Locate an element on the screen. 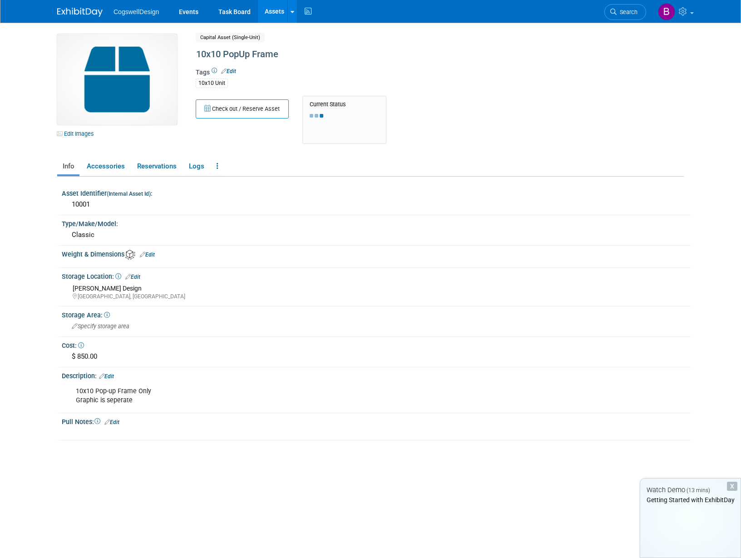 This screenshot has width=741, height=558. div: Classic is located at coordinates (376, 235).